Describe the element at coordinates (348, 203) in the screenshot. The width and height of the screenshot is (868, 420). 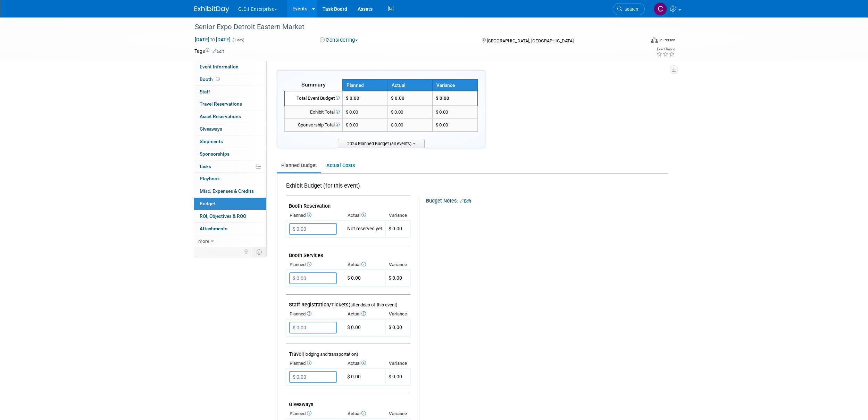
I see `td: Booth Reservation` at that location.